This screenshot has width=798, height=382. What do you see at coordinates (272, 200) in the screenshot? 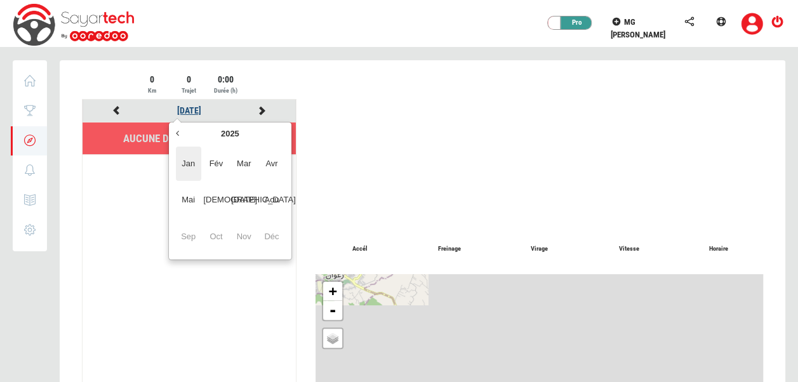
I see `span: Aou` at bounding box center [272, 200].